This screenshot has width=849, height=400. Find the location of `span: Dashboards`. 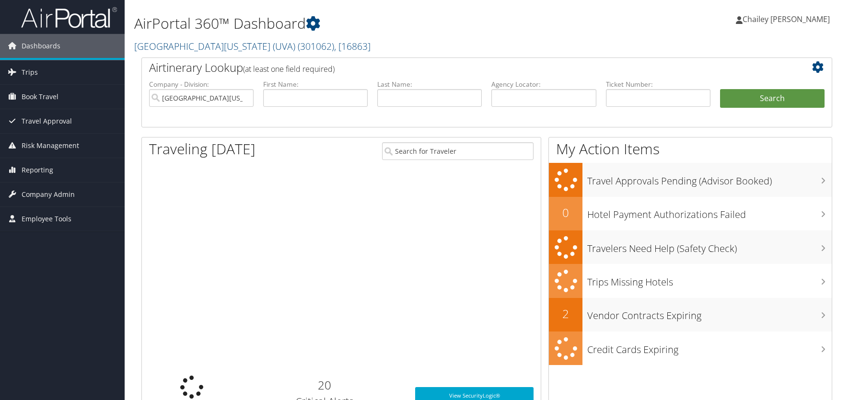

span: Dashboards is located at coordinates (41, 46).